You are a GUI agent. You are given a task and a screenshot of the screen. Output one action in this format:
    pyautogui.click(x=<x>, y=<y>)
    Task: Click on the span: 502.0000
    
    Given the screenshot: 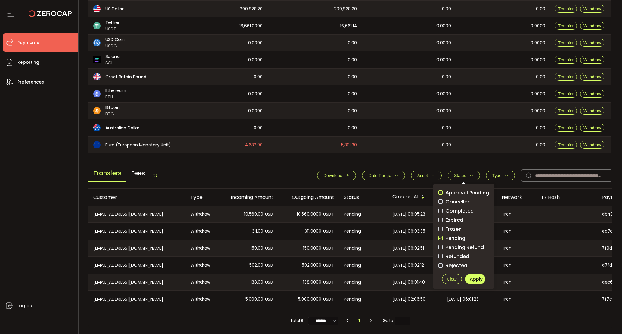 What is the action you would take?
    pyautogui.click(x=312, y=265)
    